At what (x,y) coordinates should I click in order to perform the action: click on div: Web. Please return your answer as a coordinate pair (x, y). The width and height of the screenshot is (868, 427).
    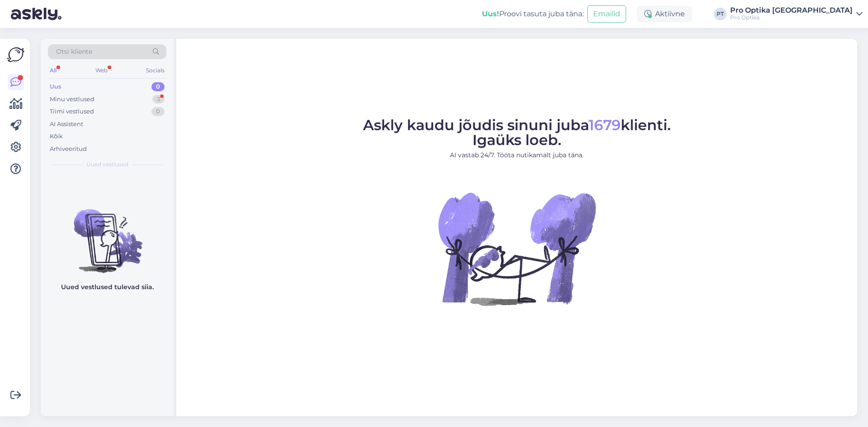
    Looking at the image, I should click on (101, 70).